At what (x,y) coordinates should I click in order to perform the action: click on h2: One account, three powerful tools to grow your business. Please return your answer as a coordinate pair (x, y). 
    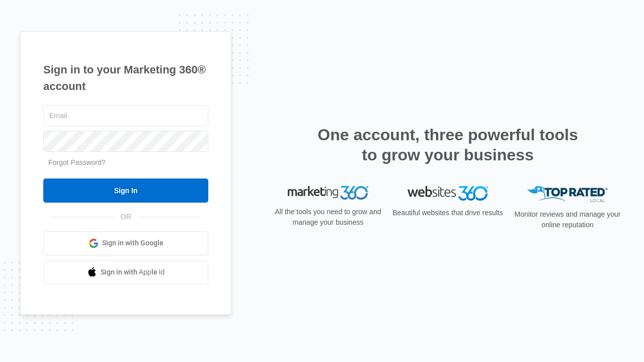
    Looking at the image, I should click on (447, 145).